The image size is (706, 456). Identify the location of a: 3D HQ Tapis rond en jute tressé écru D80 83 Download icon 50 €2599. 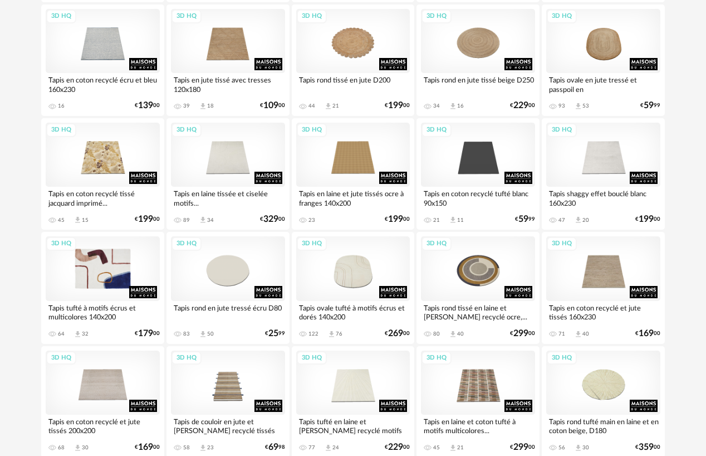
(228, 287).